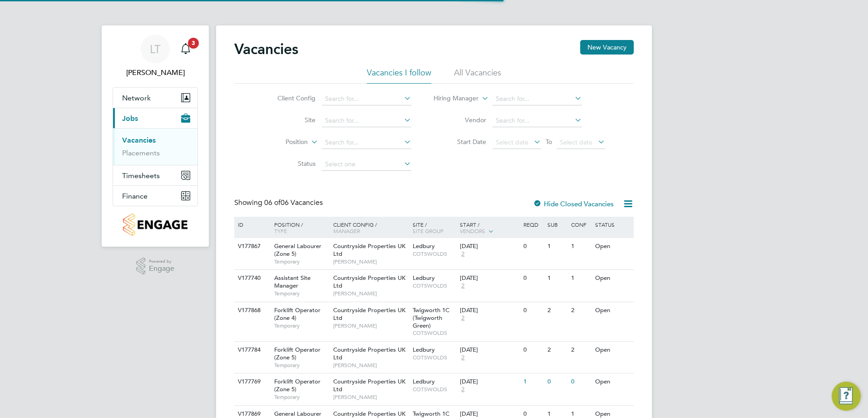 The image size is (868, 418). Describe the element at coordinates (459, 120) in the screenshot. I see `label: Vendor` at that location.